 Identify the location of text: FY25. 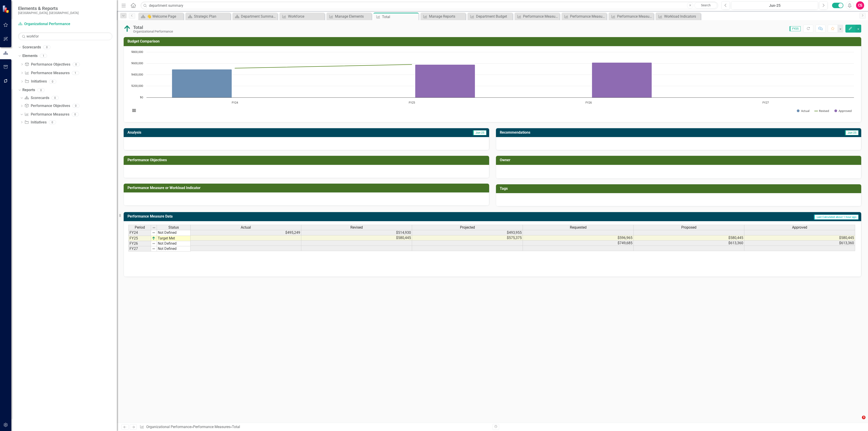
(412, 103).